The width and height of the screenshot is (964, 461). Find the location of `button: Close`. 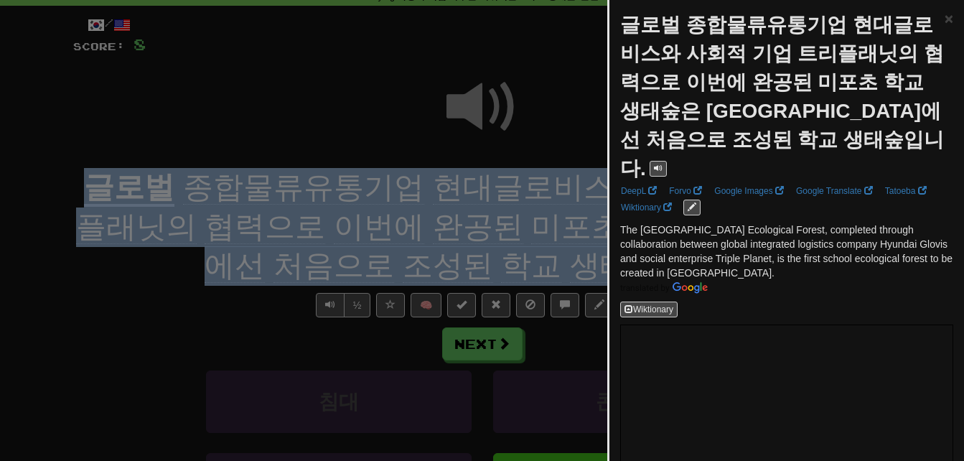

button: Close is located at coordinates (949, 18).